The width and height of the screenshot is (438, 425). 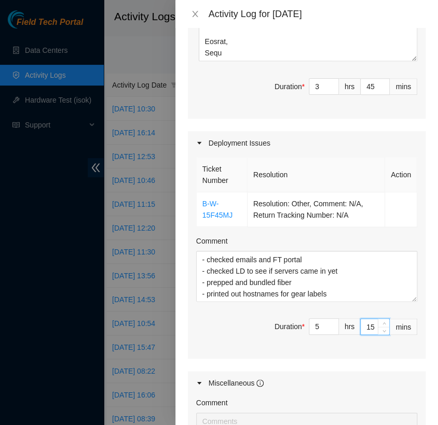 What do you see at coordinates (307, 143) in the screenshot?
I see `div: Deployment Issues` at bounding box center [307, 143].